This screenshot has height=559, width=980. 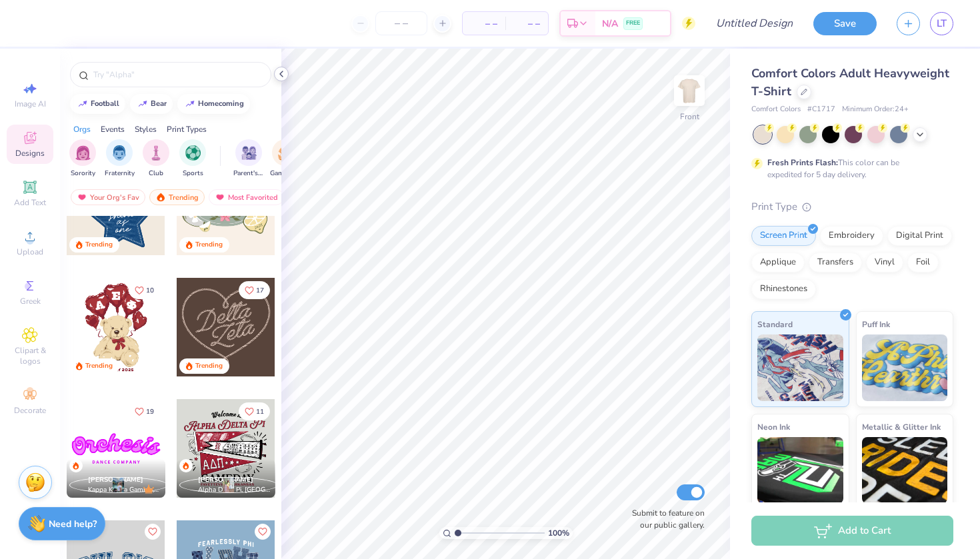 I want to click on input: Try "Alpha", so click(x=178, y=75).